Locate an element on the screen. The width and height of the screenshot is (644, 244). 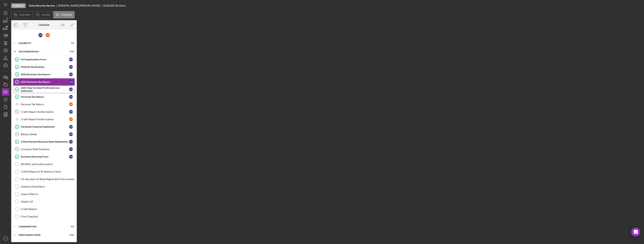
a: Plaid ID VerificationCH is located at coordinates (44, 67).